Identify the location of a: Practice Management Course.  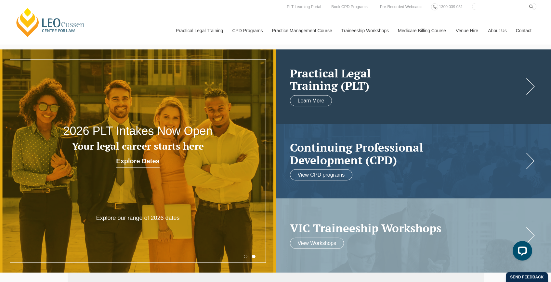
(302, 31).